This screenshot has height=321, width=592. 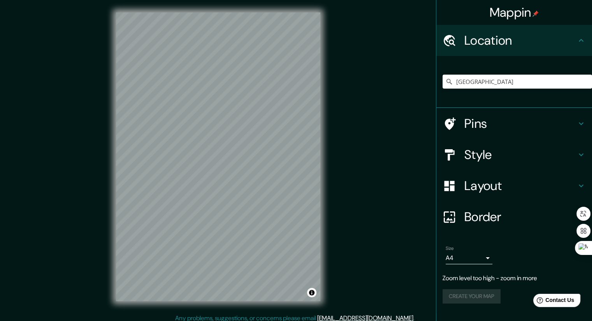 What do you see at coordinates (469, 258) in the screenshot?
I see `div: A4` at bounding box center [469, 258].